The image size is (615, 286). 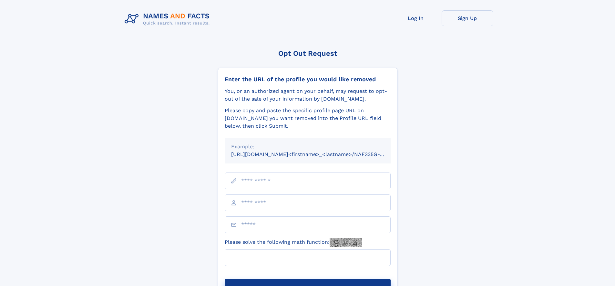 What do you see at coordinates (168, 19) in the screenshot?
I see `img: Logo Names and Facts` at bounding box center [168, 19].